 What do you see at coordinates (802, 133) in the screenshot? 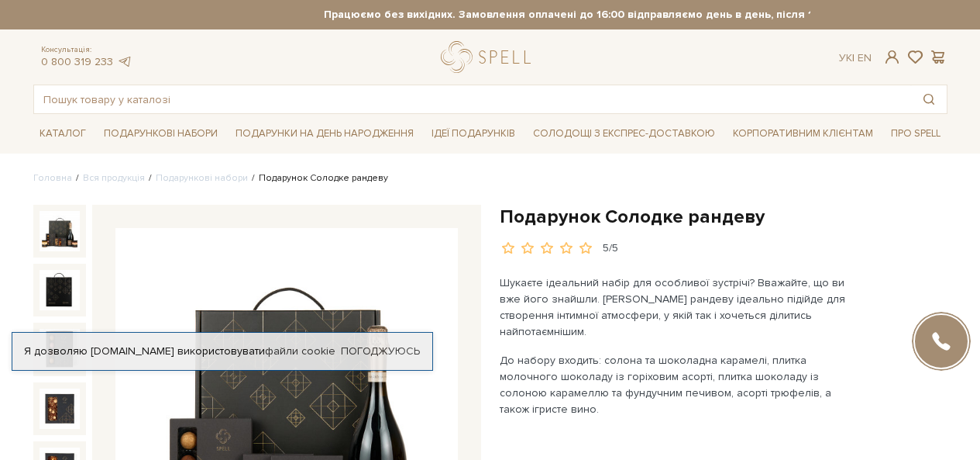
I see `a: Корпоративним клієнтам` at bounding box center [802, 133].